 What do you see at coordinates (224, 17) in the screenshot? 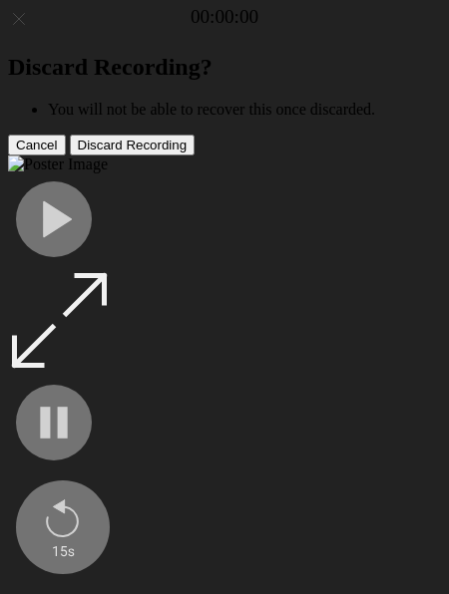
I see `a: 00:00:00` at bounding box center [224, 17].